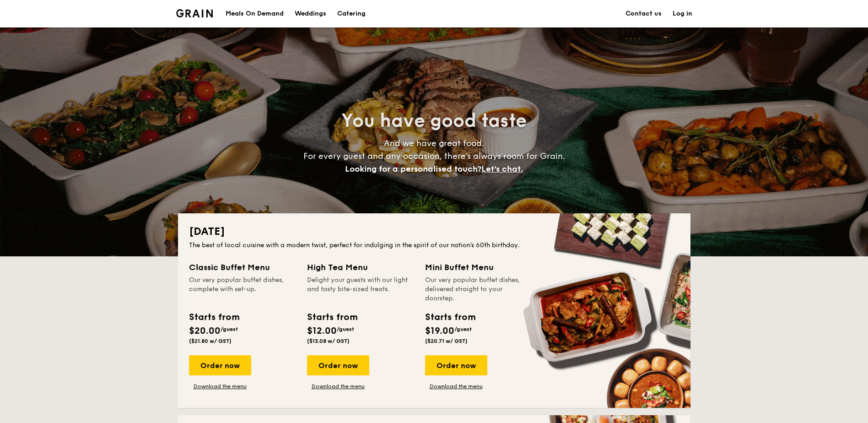  I want to click on span: ($21.80 w/ GST), so click(210, 342).